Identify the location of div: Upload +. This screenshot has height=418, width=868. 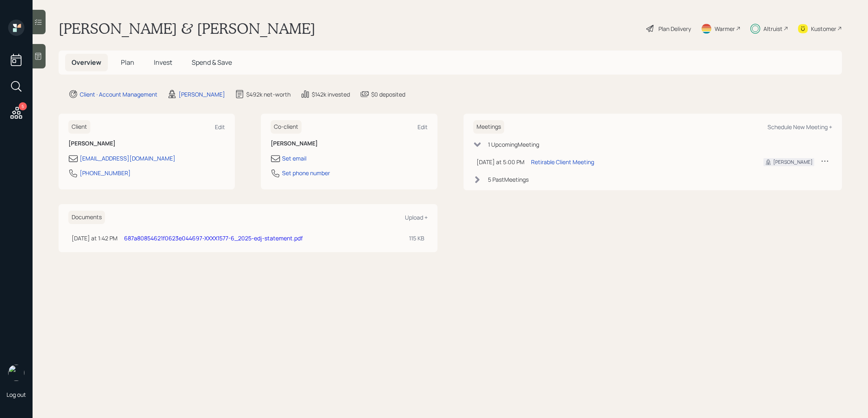
(416, 217).